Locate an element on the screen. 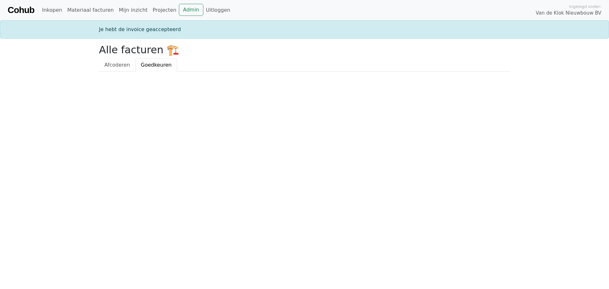 The image size is (609, 289). a: Materiaal facturen is located at coordinates (90, 10).